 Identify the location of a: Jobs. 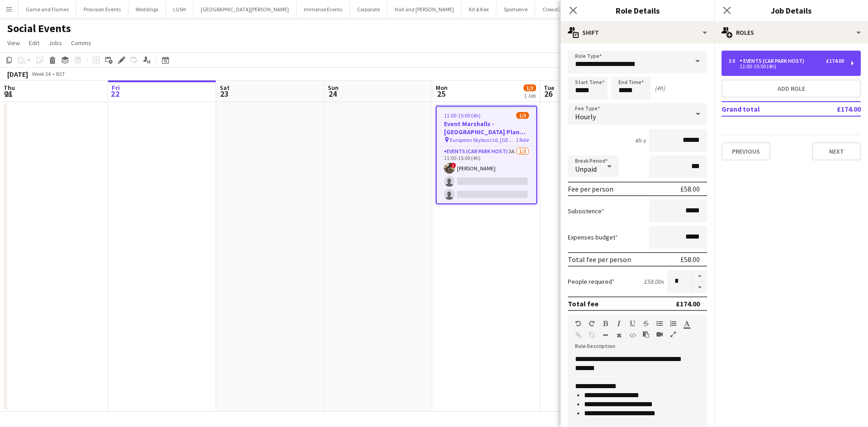
(55, 43).